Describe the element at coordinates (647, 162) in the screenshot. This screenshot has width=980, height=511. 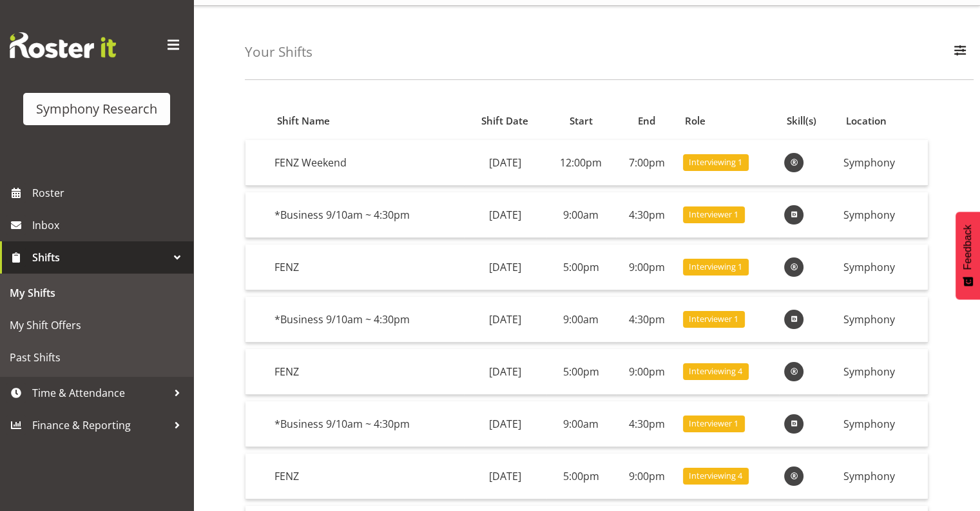
I see `td: 7:00pm` at that location.